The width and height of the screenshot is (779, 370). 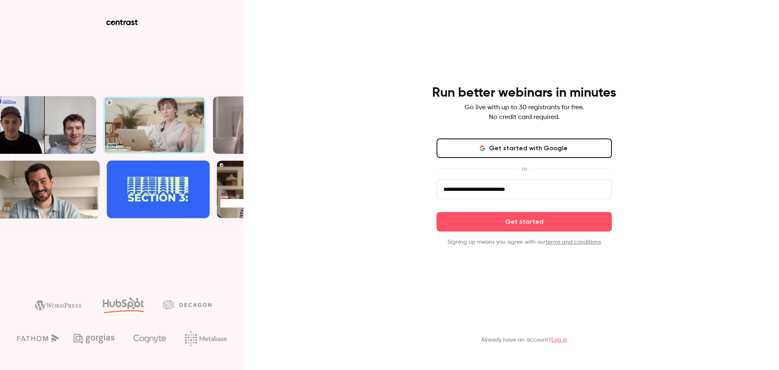 I want to click on img: decagon, so click(x=187, y=304).